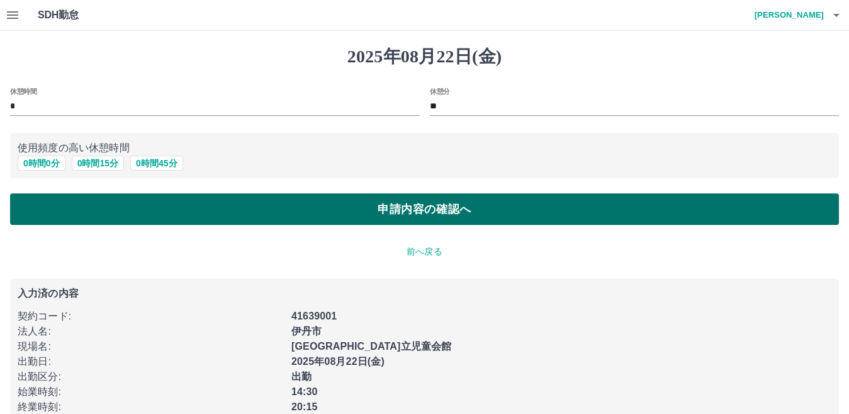  Describe the element at coordinates (424, 251) in the screenshot. I see `p: 前へ戻る` at that location.